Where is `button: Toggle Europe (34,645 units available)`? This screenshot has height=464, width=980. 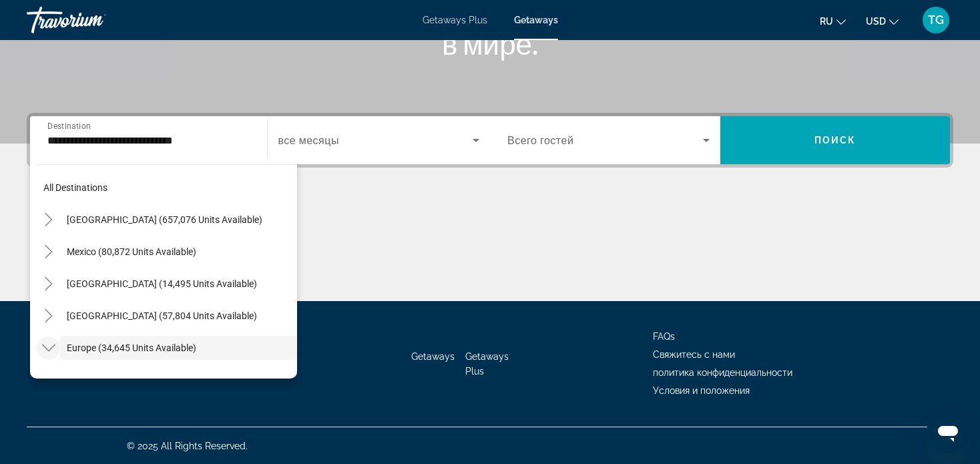
button: Toggle Europe (34,645 units available) is located at coordinates (48, 347).